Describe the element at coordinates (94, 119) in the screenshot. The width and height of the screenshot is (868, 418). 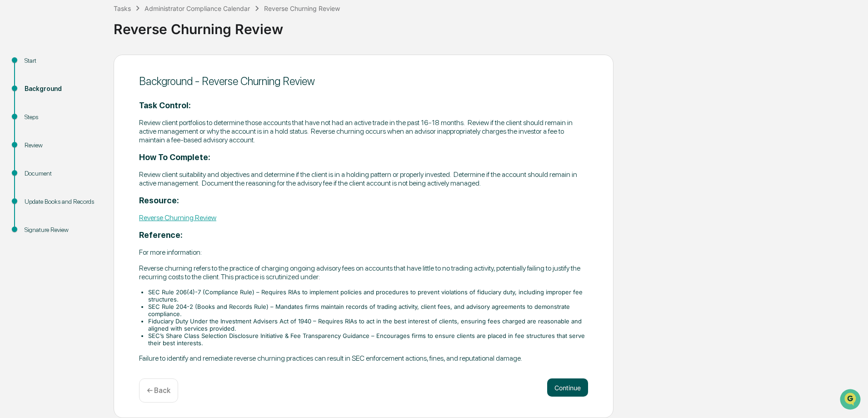
I see `span: Attestations` at that location.